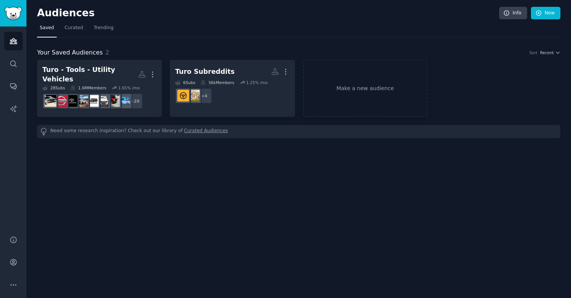  What do you see at coordinates (217, 82) in the screenshot?
I see `div: 56k Members` at bounding box center [217, 82].